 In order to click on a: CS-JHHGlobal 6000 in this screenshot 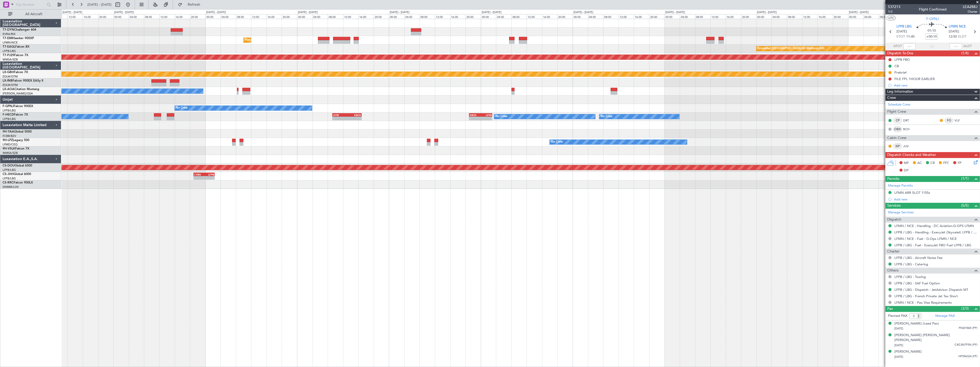, I will do `click(17, 174)`.